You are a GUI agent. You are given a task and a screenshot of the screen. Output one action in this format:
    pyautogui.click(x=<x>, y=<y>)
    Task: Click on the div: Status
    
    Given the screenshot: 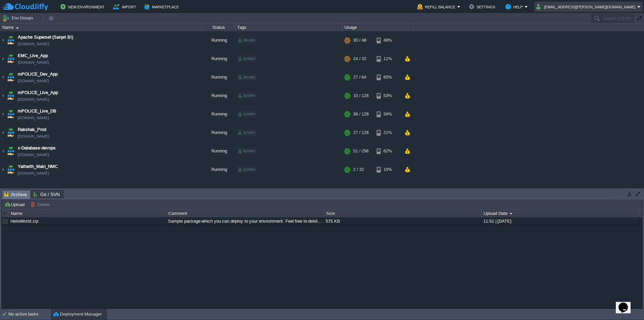 What is the action you would take?
    pyautogui.click(x=218, y=27)
    